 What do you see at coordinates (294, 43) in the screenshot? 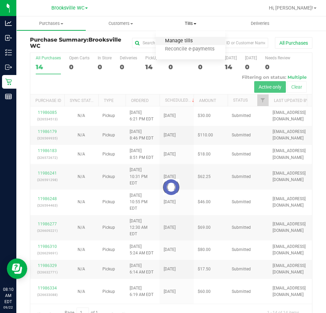
I see `button: All Purchases` at bounding box center [294, 43].